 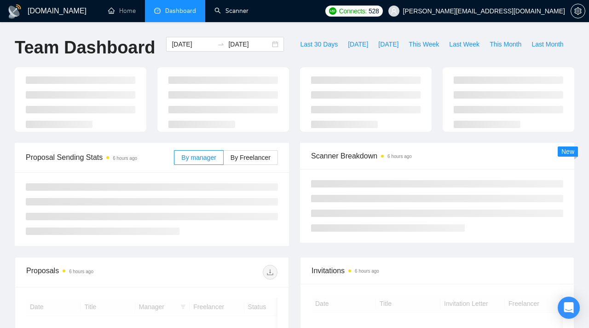 What do you see at coordinates (15, 12) in the screenshot?
I see `img: logo` at bounding box center [15, 12].